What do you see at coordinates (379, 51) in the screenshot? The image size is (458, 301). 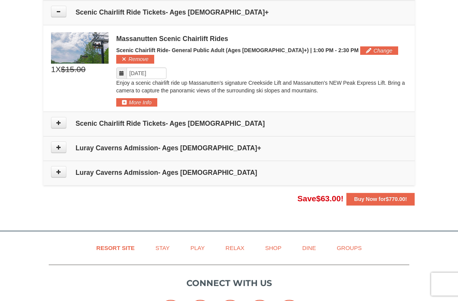 I see `button: Change` at bounding box center [379, 51].